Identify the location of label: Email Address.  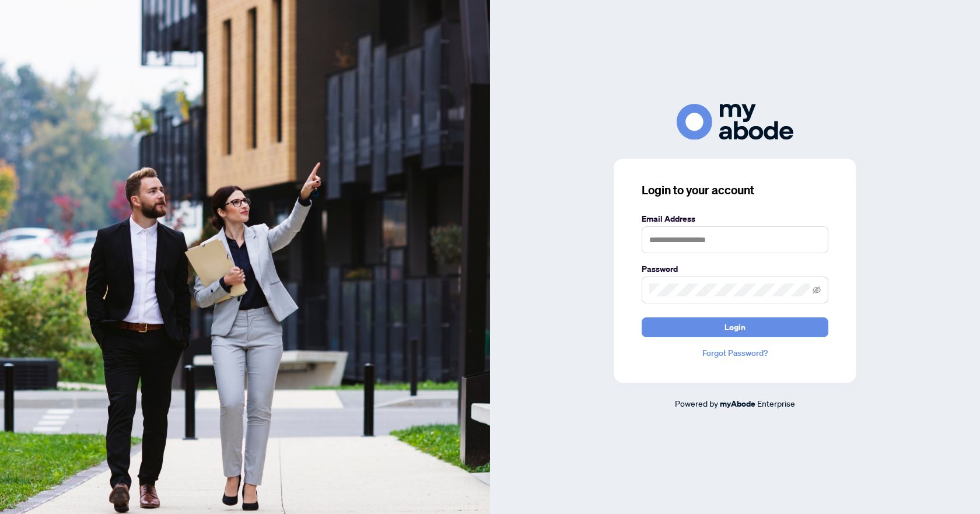
(736, 219).